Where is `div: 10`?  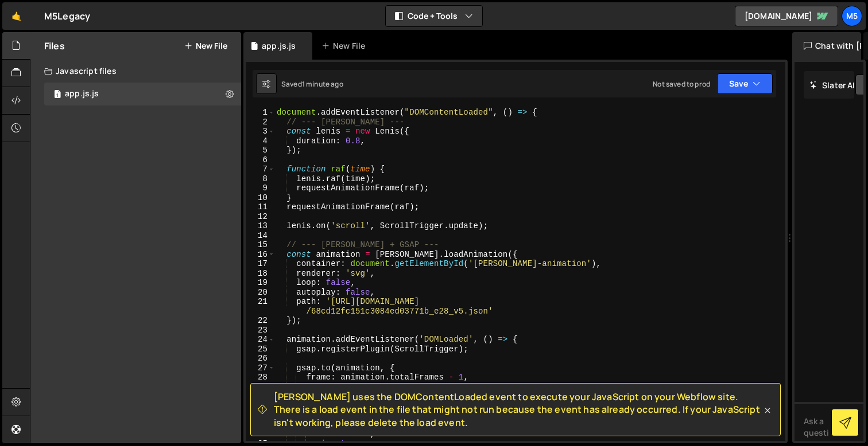 div: 10 is located at coordinates (260, 198).